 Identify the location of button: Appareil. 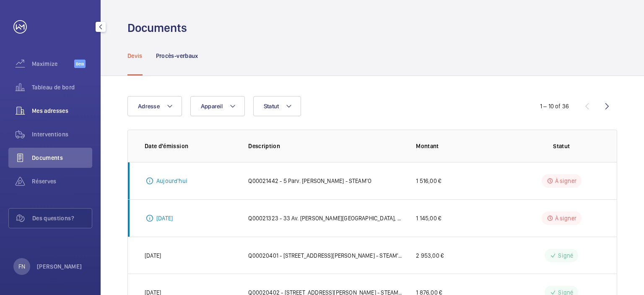
(217, 106).